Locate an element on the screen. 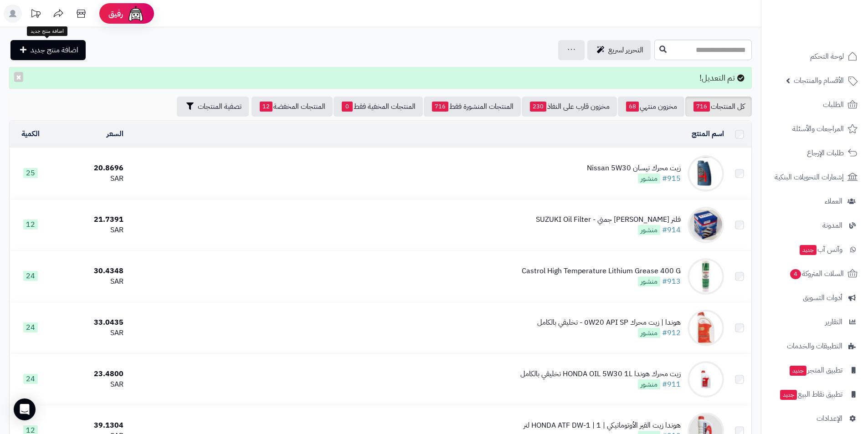 The image size is (868, 434). span: 25 is located at coordinates (30, 173).